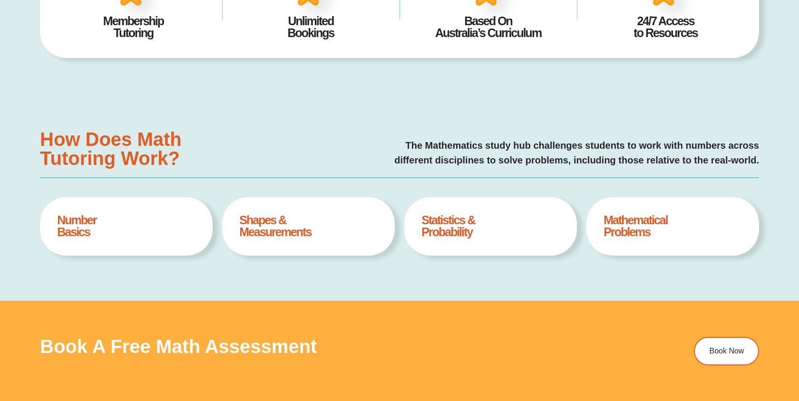 The image size is (799, 401). Describe the element at coordinates (310, 27) in the screenshot. I see `h4: Unlimited Bookings` at that location.